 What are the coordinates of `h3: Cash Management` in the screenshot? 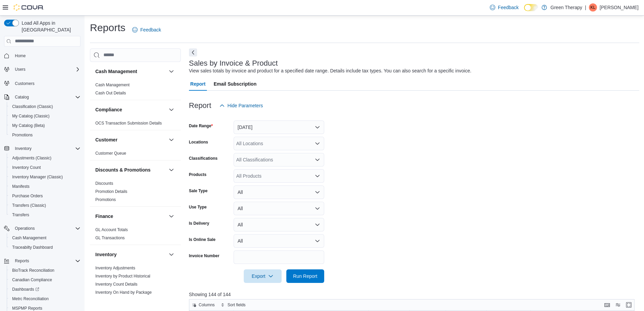 It's located at (116, 71).